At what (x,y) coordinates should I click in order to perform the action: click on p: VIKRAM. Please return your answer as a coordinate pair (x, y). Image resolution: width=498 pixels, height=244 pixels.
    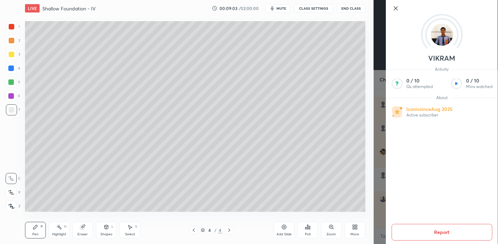
    Looking at the image, I should click on (442, 58).